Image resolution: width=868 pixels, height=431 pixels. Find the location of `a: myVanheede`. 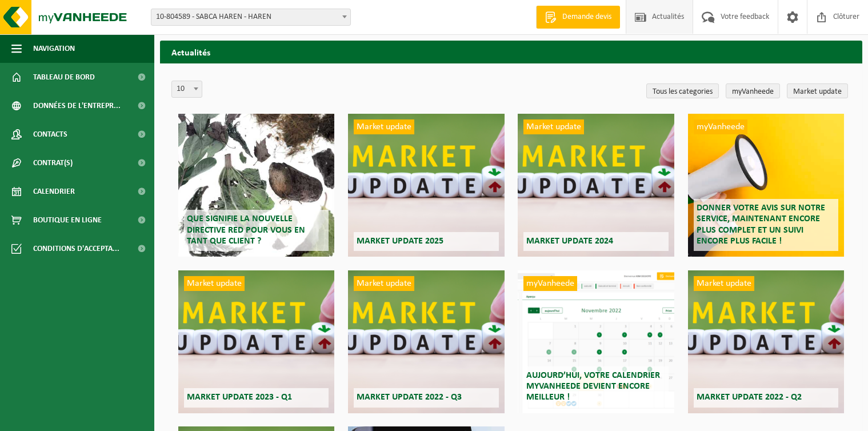

a: myVanheede is located at coordinates (753, 91).